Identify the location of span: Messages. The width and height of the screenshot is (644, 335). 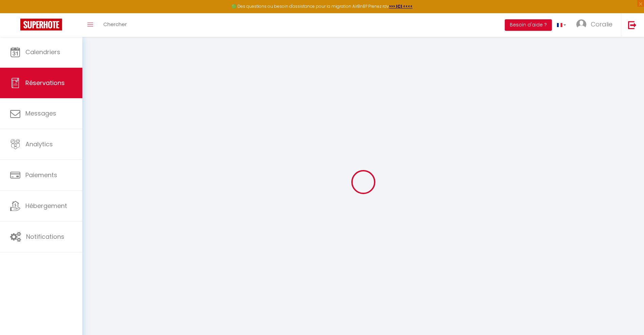
(41, 113).